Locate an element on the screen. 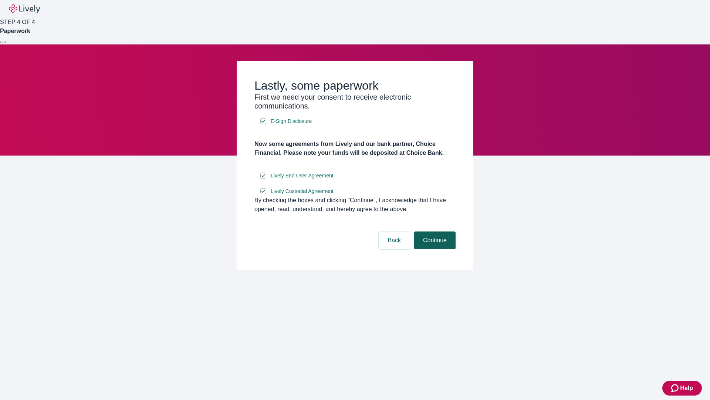 The image size is (710, 400). h2: Lastly, some paperwork is located at coordinates (355, 85).